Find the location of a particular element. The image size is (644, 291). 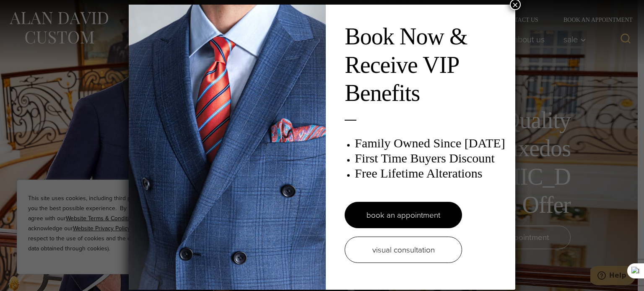

h3: First Time Buyers Discount is located at coordinates (431, 158).